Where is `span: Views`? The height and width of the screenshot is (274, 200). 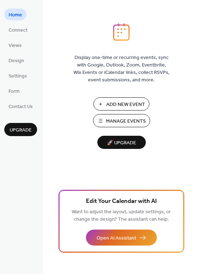
span: Views is located at coordinates (15, 46).